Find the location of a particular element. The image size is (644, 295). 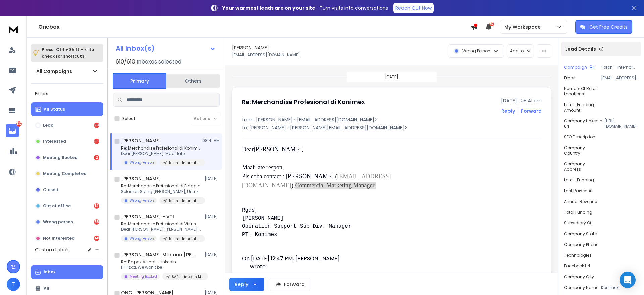

div: Forward is located at coordinates (531, 111).